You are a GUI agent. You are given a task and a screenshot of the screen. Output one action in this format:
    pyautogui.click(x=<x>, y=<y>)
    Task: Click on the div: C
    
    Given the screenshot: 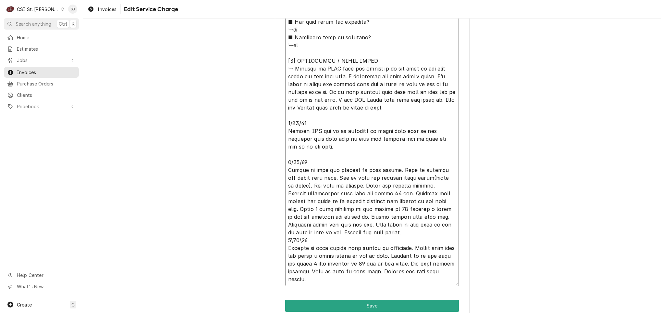 What is the action you would take?
    pyautogui.click(x=10, y=9)
    